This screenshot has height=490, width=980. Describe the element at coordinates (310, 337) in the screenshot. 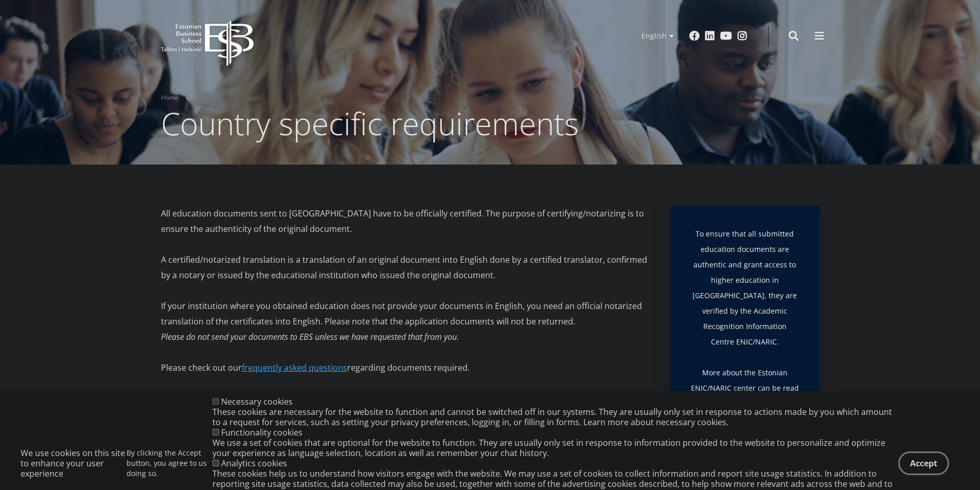

I see `em: Please do not send your documents to EBS unless we have requested that from you.` at that location.